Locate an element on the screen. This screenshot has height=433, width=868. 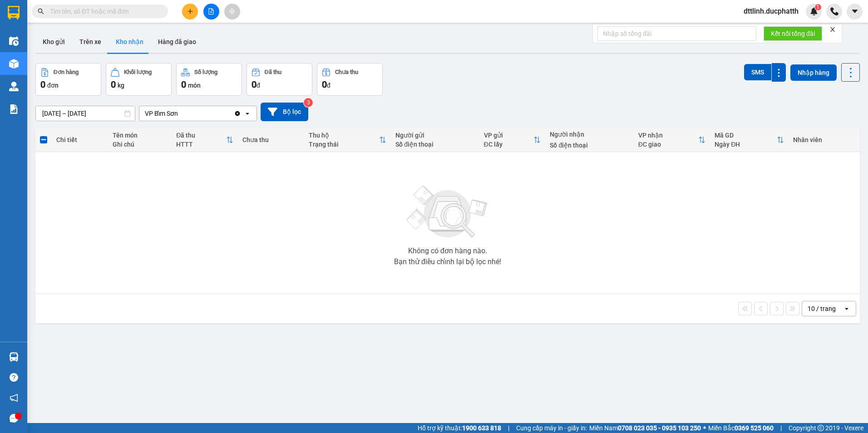
input: Tìm tên, số ĐT hoặc mã đơn is located at coordinates (104, 11).